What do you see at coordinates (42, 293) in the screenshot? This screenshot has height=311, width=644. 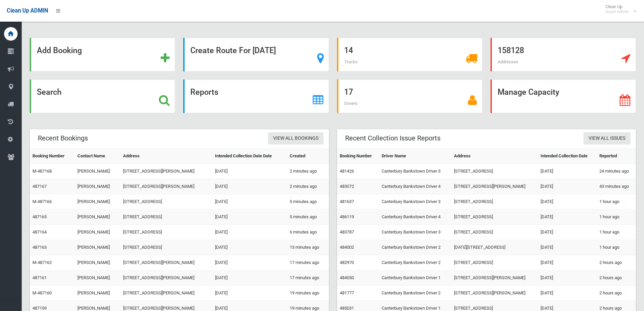 I see `a: M-487160` at bounding box center [42, 293].